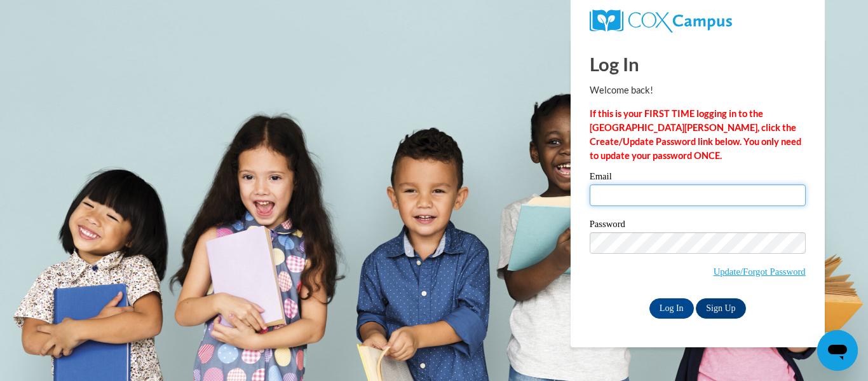 The width and height of the screenshot is (868, 381). What do you see at coordinates (698, 226) in the screenshot?
I see `label: Password` at bounding box center [698, 226].